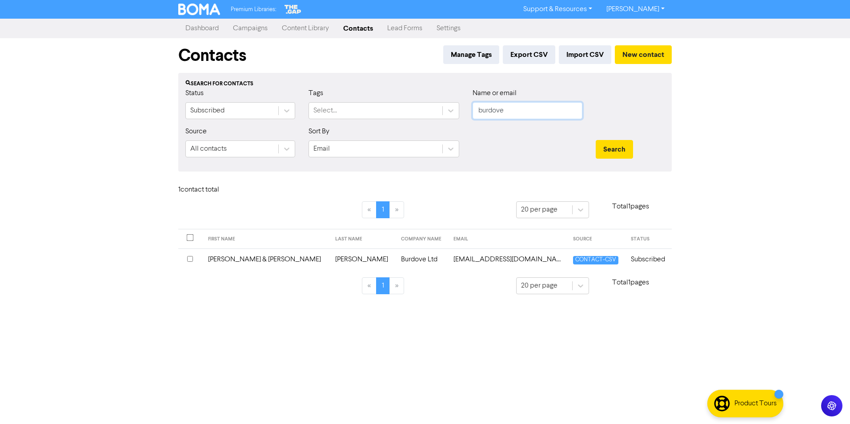 This screenshot has width=850, height=424. What do you see at coordinates (202, 28) in the screenshot?
I see `a: Dashboard` at bounding box center [202, 28].